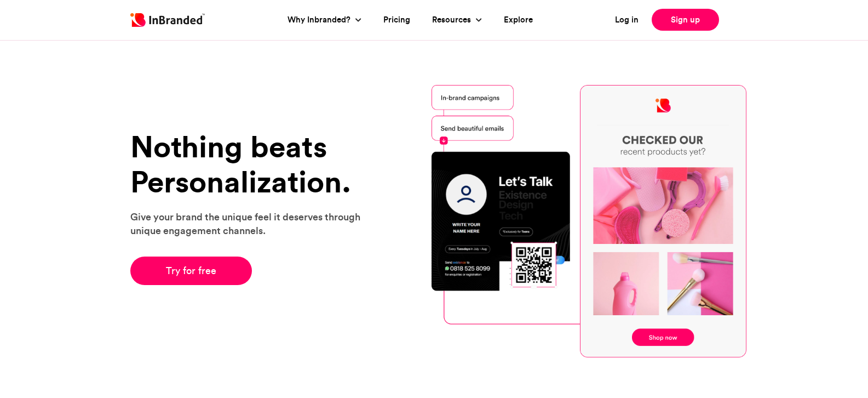  What do you see at coordinates (627, 20) in the screenshot?
I see `a: Log in` at bounding box center [627, 20].